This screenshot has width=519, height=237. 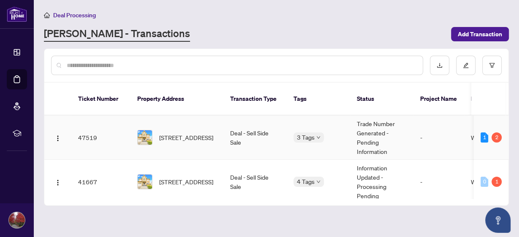 I want to click on span: Add Transaction, so click(x=479, y=34).